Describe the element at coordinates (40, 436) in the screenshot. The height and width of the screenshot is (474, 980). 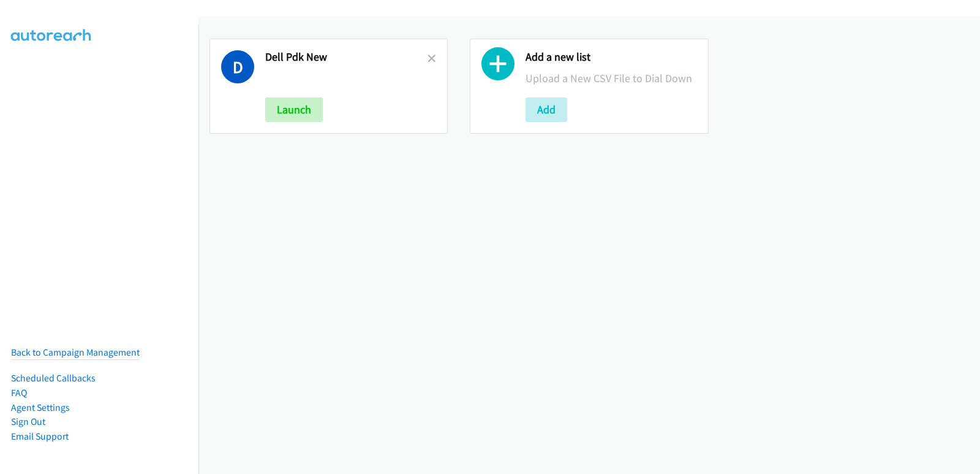
I see `a: Email Support` at that location.